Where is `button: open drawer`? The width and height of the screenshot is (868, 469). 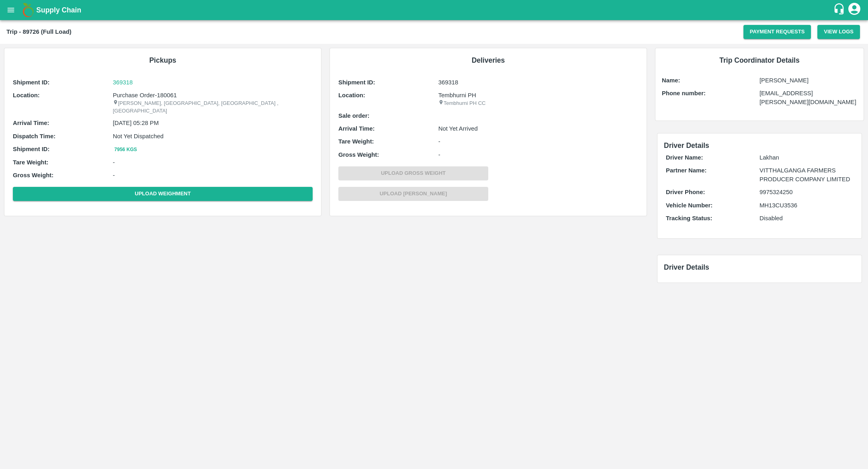
button: open drawer is located at coordinates (11, 10).